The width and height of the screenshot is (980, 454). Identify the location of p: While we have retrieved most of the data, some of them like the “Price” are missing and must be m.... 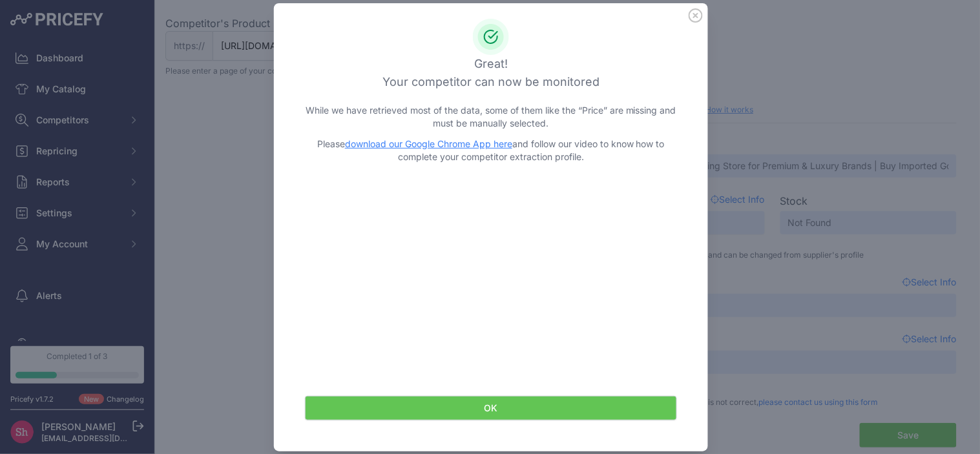
(491, 117).